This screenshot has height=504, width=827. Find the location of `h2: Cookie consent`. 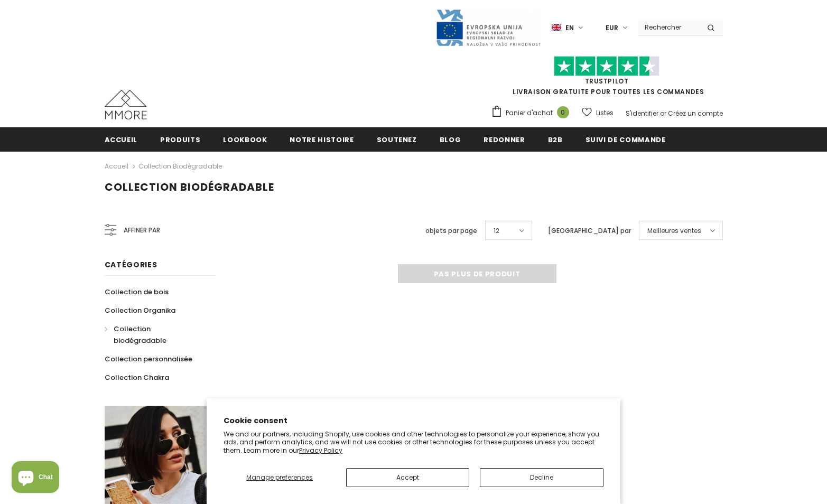

h2: Cookie consent is located at coordinates (413, 420).